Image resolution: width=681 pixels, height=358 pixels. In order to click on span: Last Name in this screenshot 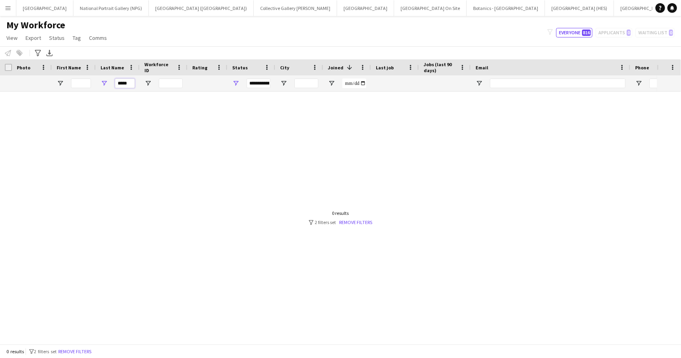, I will do `click(112, 67)`.